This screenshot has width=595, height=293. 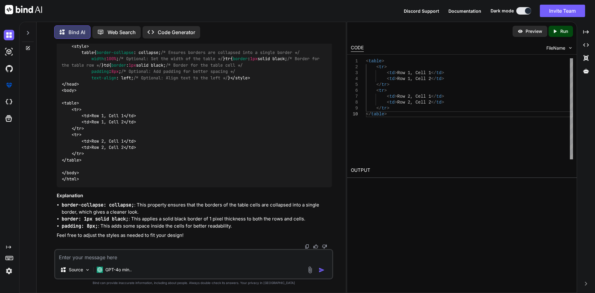 I want to click on p: Code Generator, so click(x=176, y=32).